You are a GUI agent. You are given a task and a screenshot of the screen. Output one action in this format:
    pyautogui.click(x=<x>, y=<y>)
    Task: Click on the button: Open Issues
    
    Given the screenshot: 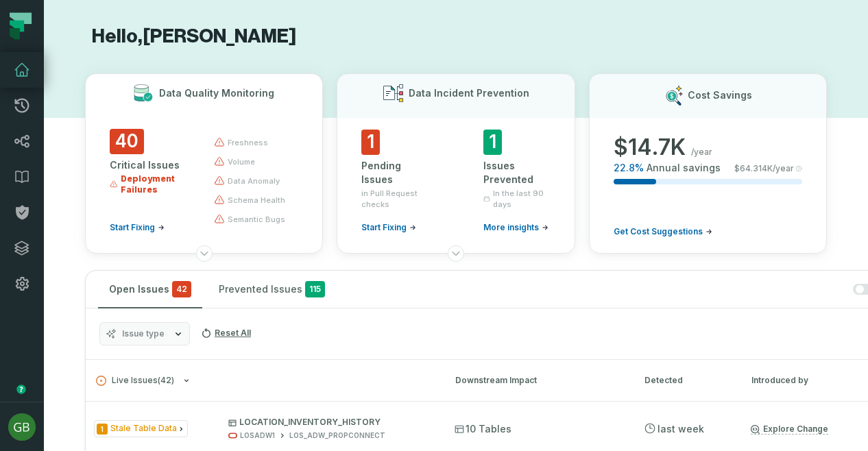 What is the action you would take?
    pyautogui.click(x=150, y=290)
    